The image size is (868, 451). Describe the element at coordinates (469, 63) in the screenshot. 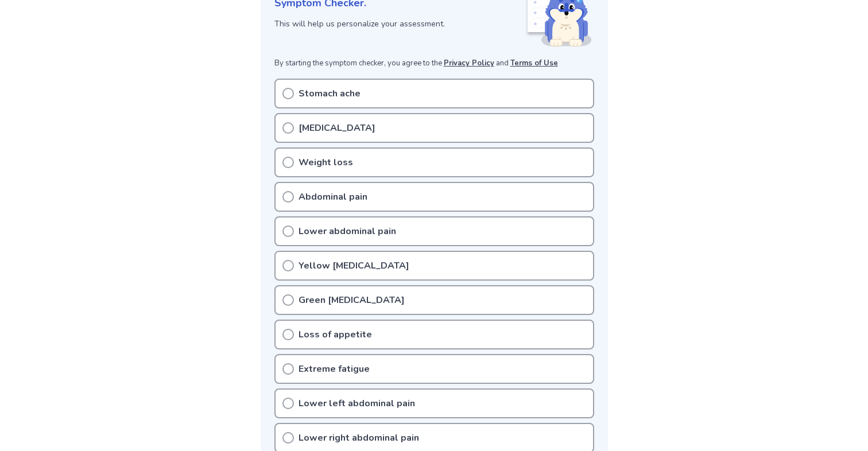

I see `a: Privacy Policy` at that location.